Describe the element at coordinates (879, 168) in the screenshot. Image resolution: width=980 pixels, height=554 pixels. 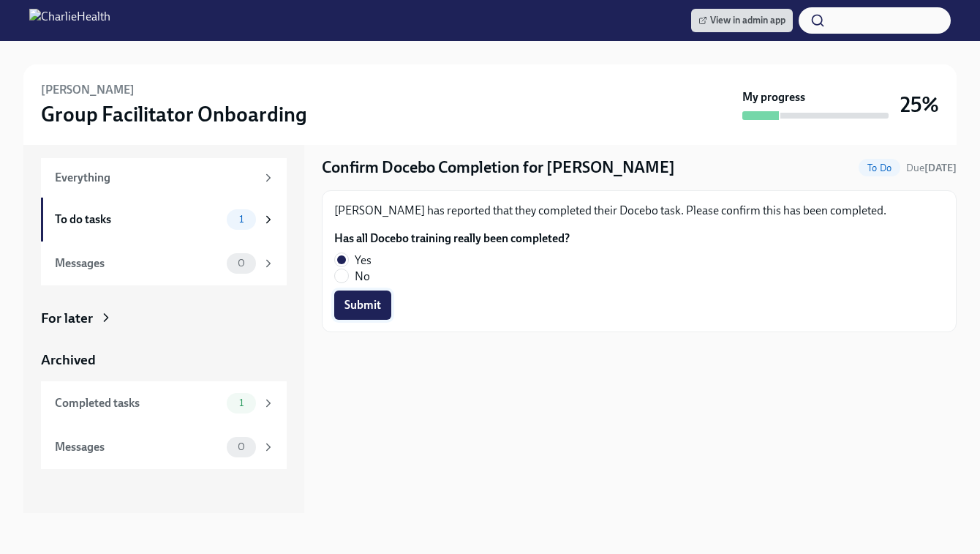
I see `span: To Do` at that location.